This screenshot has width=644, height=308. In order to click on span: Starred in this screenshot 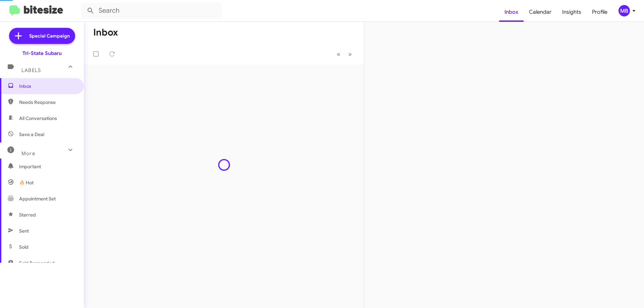, I will do `click(28, 215)`.